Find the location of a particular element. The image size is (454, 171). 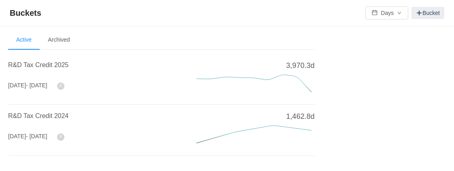

span: Buckets is located at coordinates (28, 13).